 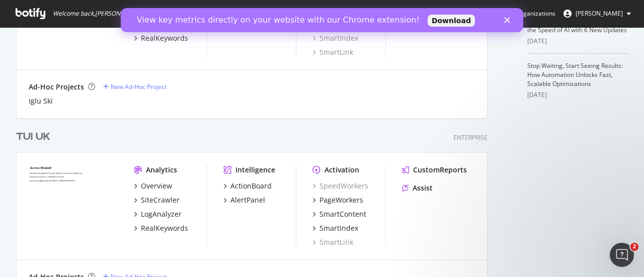 I want to click on div: Analytics, so click(x=161, y=170).